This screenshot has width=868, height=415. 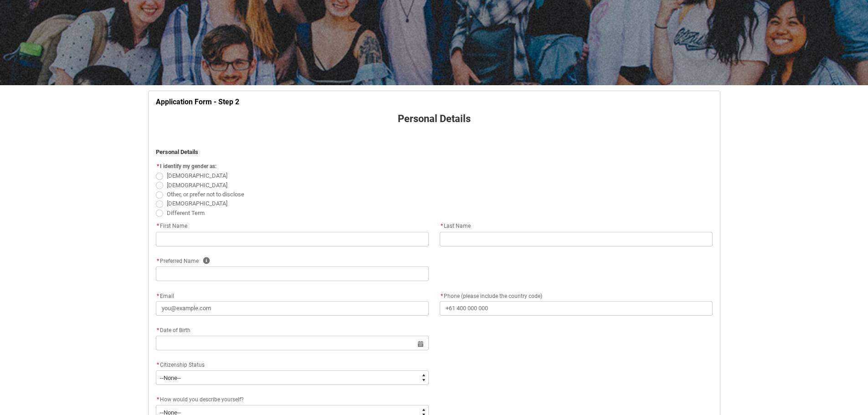 I want to click on span: Different Term, so click(x=186, y=213).